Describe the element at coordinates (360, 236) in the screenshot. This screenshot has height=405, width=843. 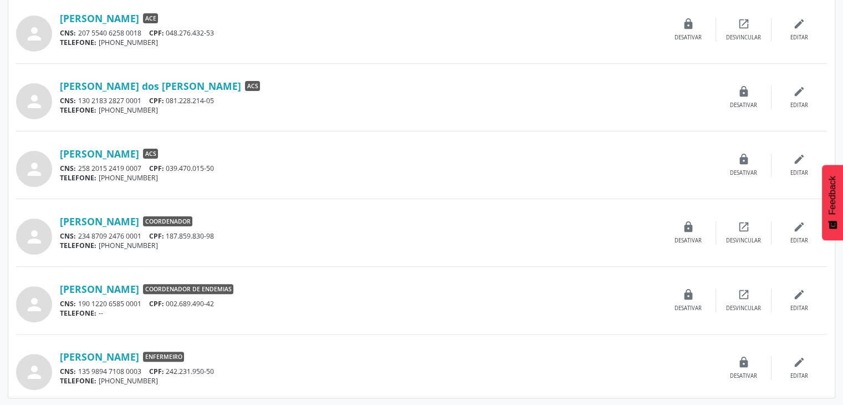
I see `div: 234 8709 2476 0001 187.859.830-98` at that location.